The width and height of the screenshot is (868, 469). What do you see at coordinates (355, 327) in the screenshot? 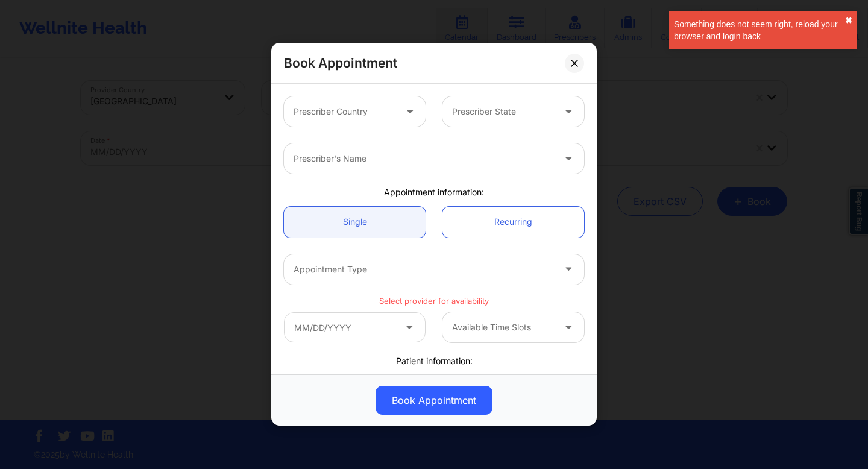
I see `input: MM/DD/YYYY` at bounding box center [355, 327].